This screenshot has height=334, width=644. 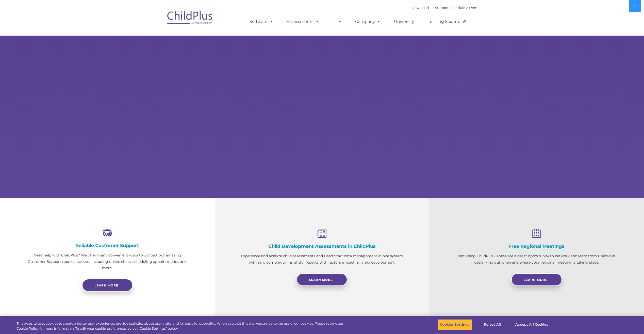 What do you see at coordinates (420, 7) in the screenshot?
I see `a: Download` at bounding box center [420, 7].